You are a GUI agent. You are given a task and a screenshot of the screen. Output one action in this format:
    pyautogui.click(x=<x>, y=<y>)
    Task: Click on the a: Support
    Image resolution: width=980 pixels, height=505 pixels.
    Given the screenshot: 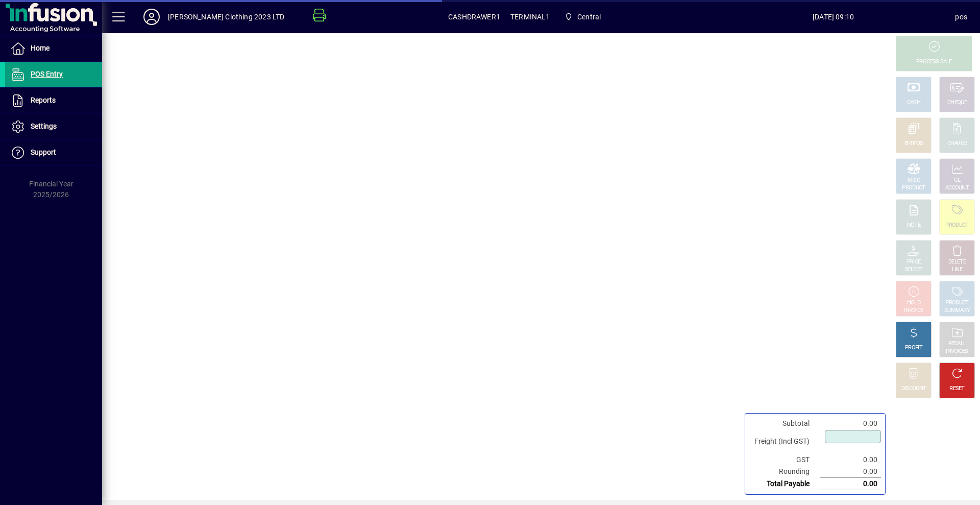 What is the action you would take?
    pyautogui.click(x=54, y=153)
    